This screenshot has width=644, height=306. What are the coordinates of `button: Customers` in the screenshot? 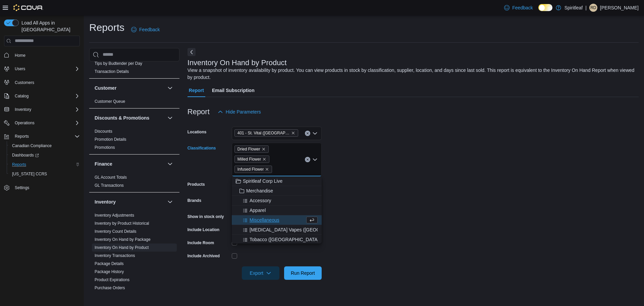 It's located at (42, 82).